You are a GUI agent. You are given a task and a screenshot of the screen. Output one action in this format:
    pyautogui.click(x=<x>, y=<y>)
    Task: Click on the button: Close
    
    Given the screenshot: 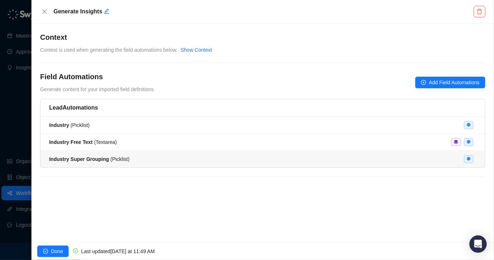 What is the action you would take?
    pyautogui.click(x=44, y=12)
    